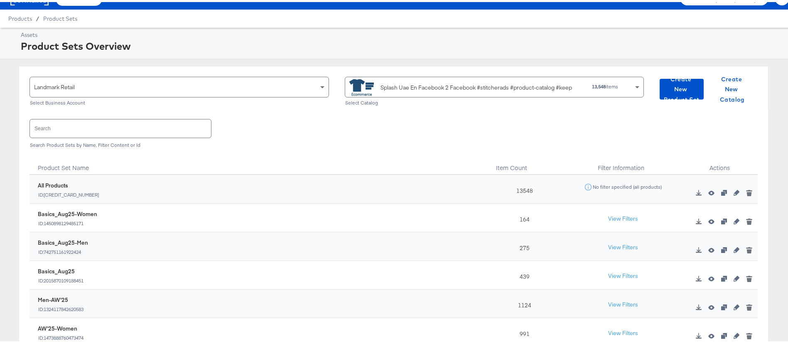 Image resolution: width=788 pixels, height=343 pixels. I want to click on div: Product Set Name, so click(257, 163).